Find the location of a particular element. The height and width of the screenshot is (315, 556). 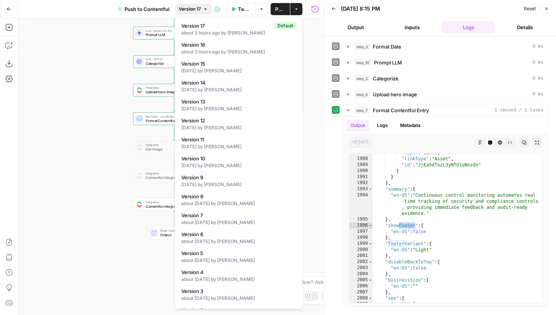

div: 1998 is located at coordinates (361, 237).